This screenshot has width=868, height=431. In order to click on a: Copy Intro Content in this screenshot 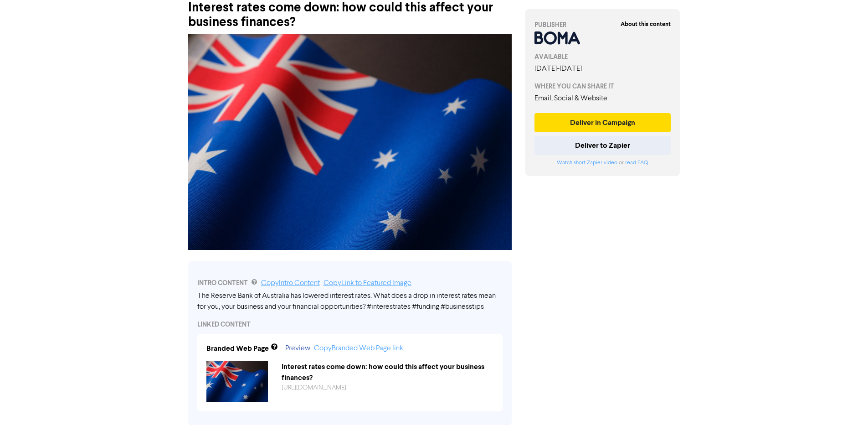, I will do `click(290, 283)`.